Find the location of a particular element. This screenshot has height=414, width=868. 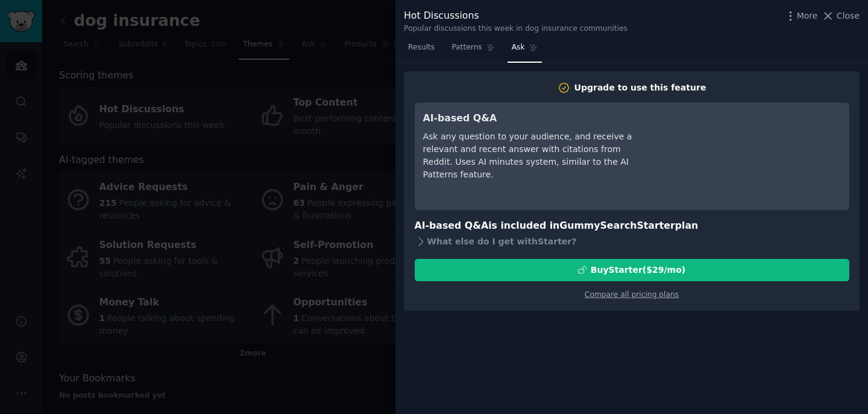

div: Ask any question to your audience, and receive a relevant and recent answer with citations from R... is located at coordinates (533, 156).